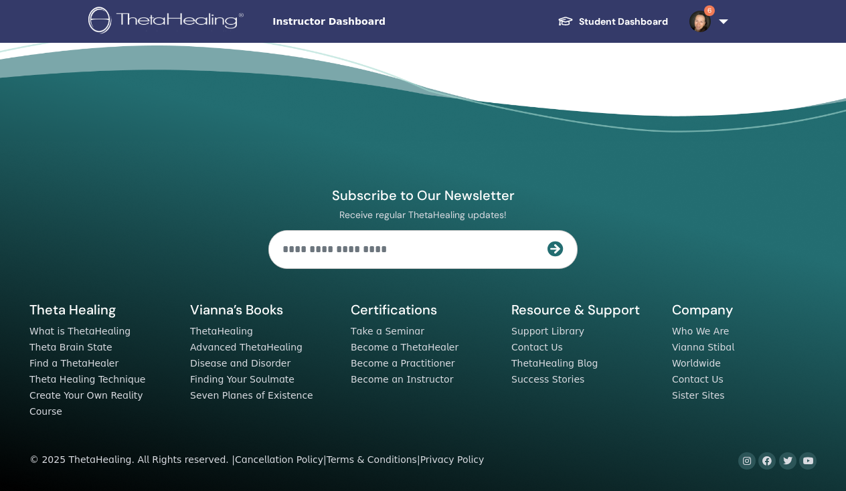 The image size is (846, 491). Describe the element at coordinates (452, 460) in the screenshot. I see `a: Privacy Policy` at that location.